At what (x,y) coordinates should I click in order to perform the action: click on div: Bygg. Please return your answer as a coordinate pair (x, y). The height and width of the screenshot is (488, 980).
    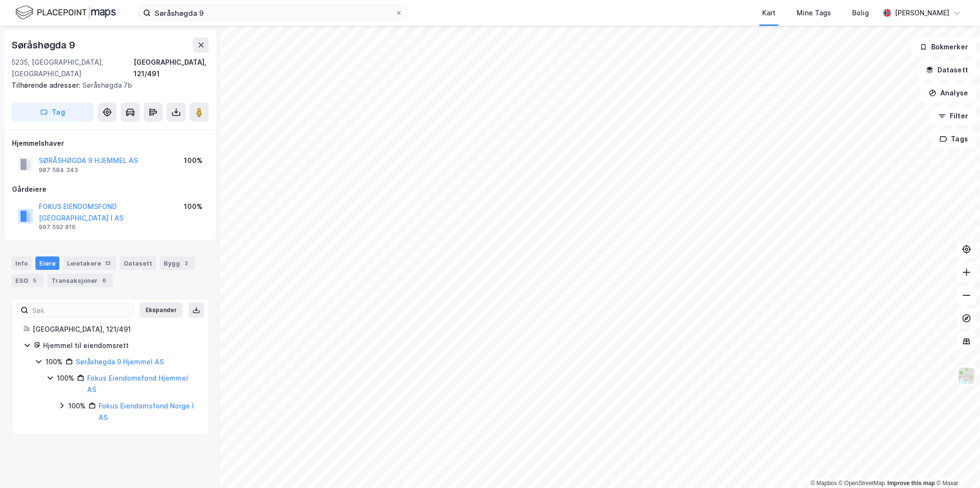
    Looking at the image, I should click on (178, 263).